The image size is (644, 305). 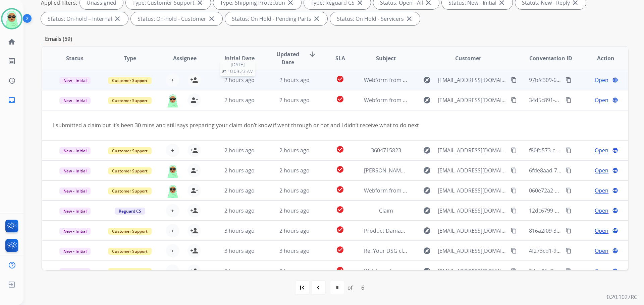 What do you see at coordinates (280, 125) in the screenshot?
I see `div: I submitted a claim but it’s been 30 mins and still says preparing your claim don’t know if went ...` at bounding box center [280, 125].